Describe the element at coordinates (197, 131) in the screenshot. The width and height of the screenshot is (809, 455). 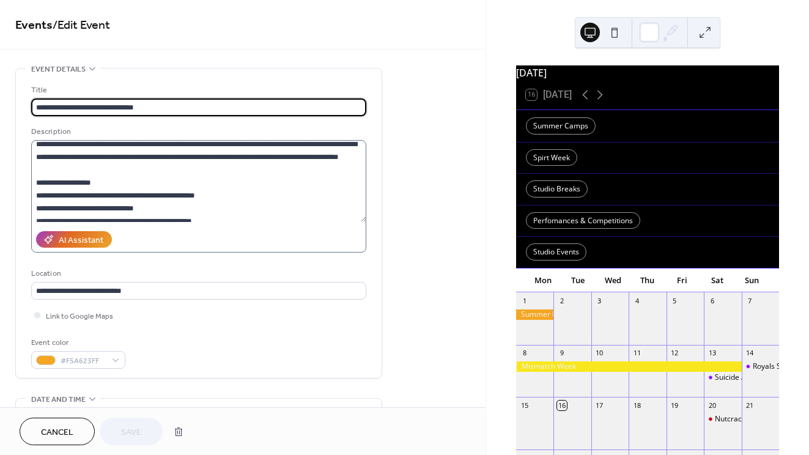
I see `div: Description` at that location.